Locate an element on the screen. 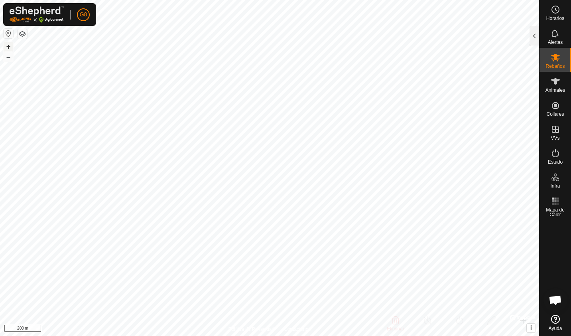 The height and width of the screenshot is (336, 571). span: Collares is located at coordinates (555, 114).